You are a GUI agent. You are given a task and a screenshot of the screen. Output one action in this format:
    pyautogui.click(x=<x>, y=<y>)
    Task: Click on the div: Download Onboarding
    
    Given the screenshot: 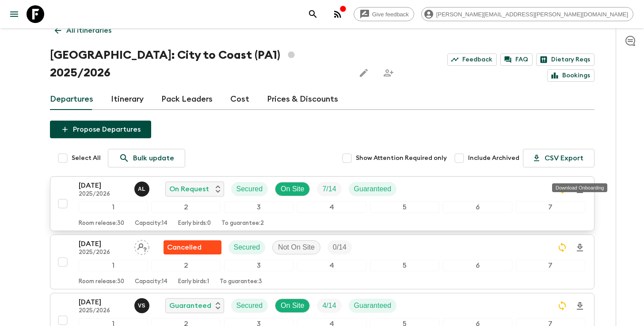 What is the action you would take?
    pyautogui.click(x=580, y=188)
    